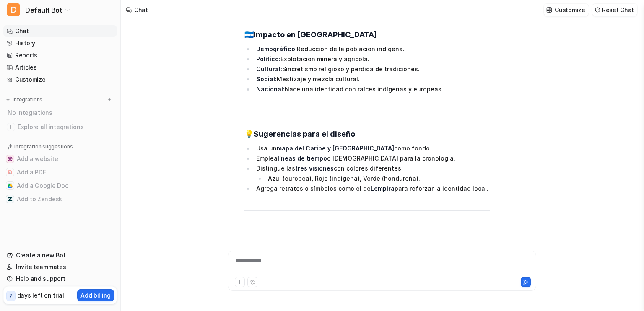 Image resolution: width=644 pixels, height=311 pixels. Describe the element at coordinates (60, 68) in the screenshot. I see `a: Articles` at that location.